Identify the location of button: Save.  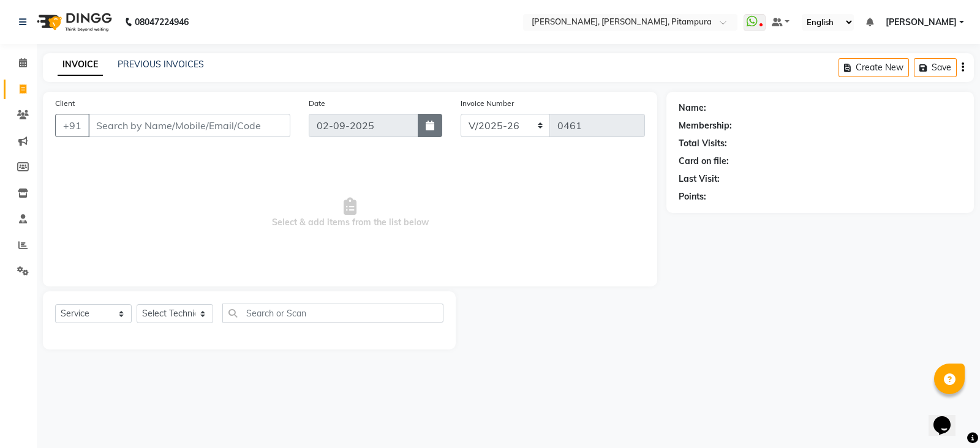
(935, 67).